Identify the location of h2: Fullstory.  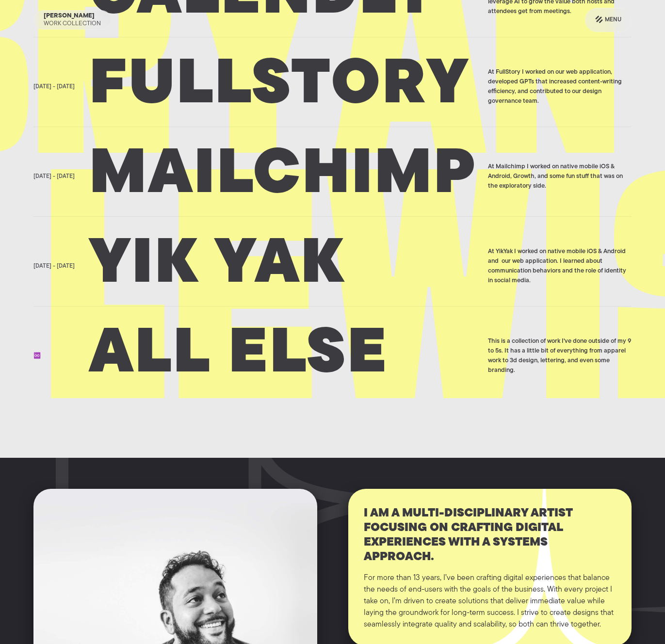
(286, 87).